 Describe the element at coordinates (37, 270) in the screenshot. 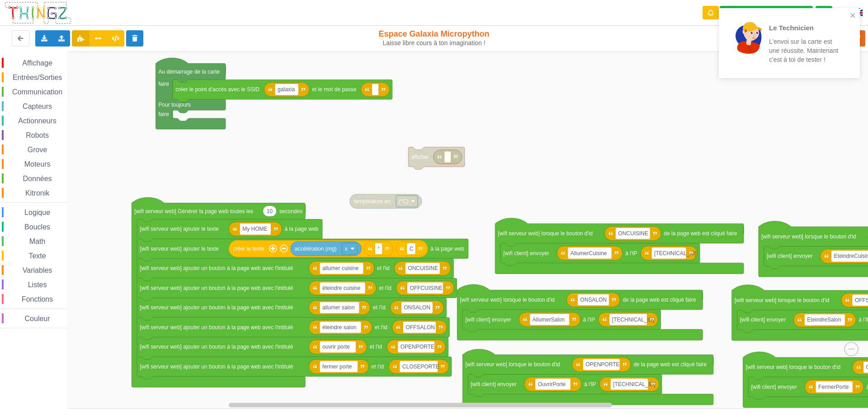

I see `span: Variables` at that location.